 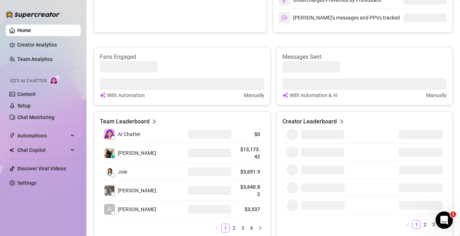 What do you see at coordinates (260, 228) in the screenshot?
I see `button: right` at bounding box center [260, 228].